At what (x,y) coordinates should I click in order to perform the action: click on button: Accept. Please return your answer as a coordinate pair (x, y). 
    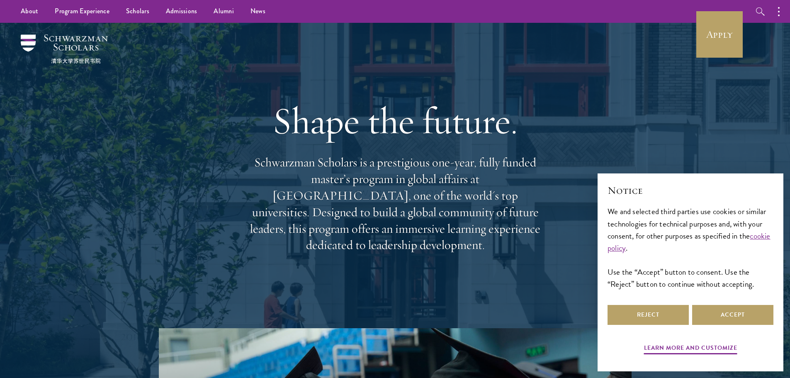
    Looking at the image, I should click on (732, 315).